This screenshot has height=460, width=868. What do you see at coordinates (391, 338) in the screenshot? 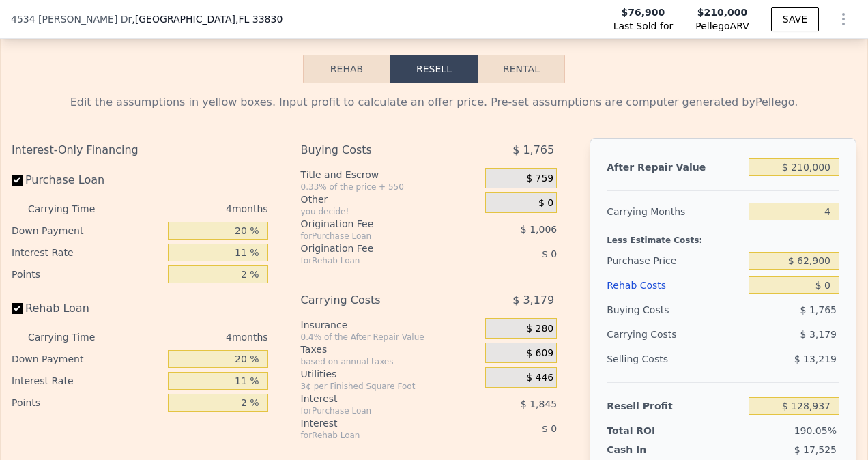
I see `div: 0.4% of the After Repair Value` at bounding box center [391, 338].